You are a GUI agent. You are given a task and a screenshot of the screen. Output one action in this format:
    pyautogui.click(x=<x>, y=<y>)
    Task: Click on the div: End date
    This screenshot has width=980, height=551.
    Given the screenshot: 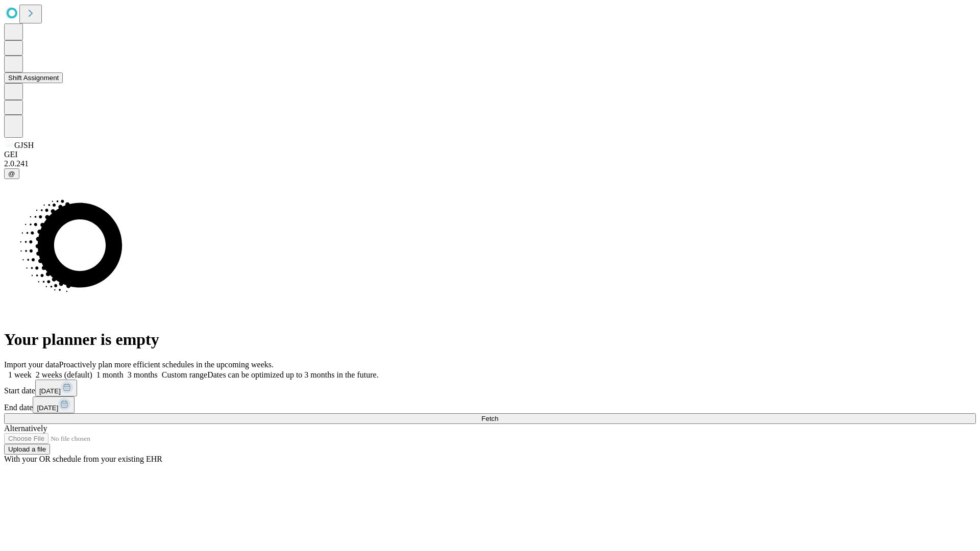 What is the action you would take?
    pyautogui.click(x=490, y=405)
    